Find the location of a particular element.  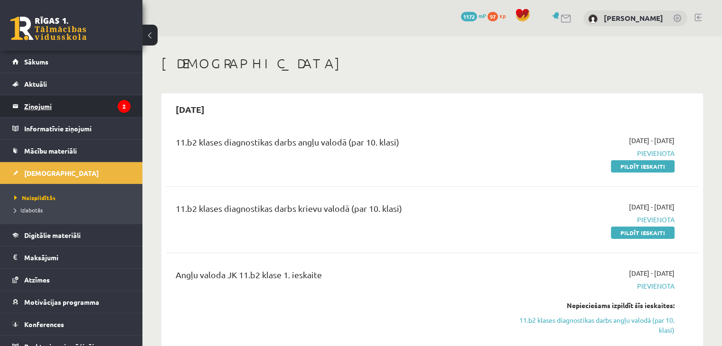

a: Digitālie materiāli is located at coordinates (71, 235).